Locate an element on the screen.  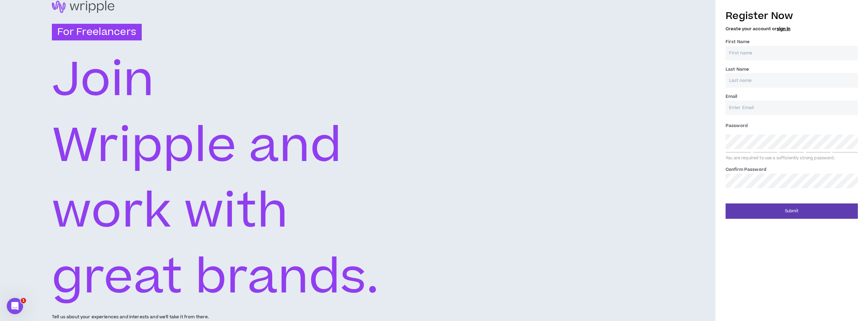
button: Submit is located at coordinates (792, 211).